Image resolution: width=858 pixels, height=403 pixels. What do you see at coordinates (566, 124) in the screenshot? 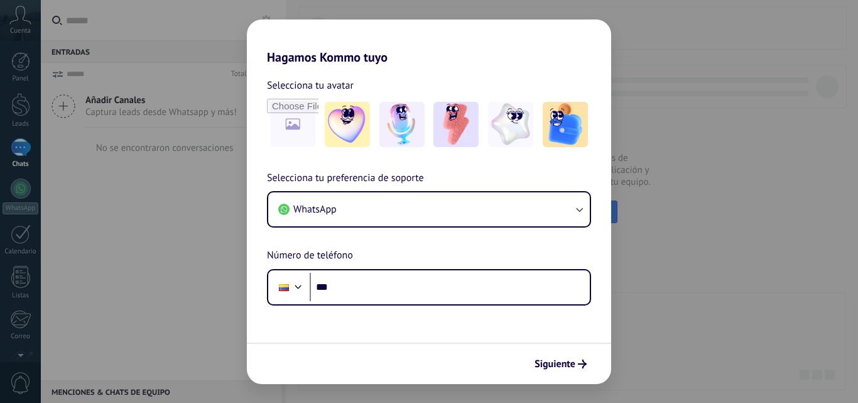
I see `img: -5.jpeg` at bounding box center [566, 124].